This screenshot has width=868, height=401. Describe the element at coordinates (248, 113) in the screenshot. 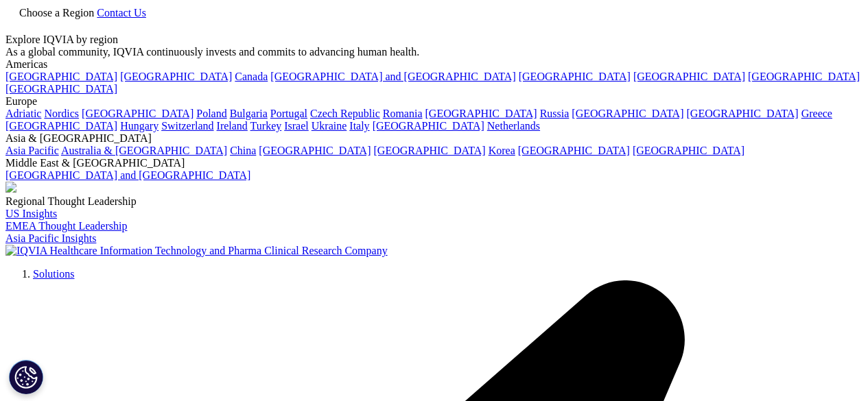

I see `a: Bulgaria` at that location.